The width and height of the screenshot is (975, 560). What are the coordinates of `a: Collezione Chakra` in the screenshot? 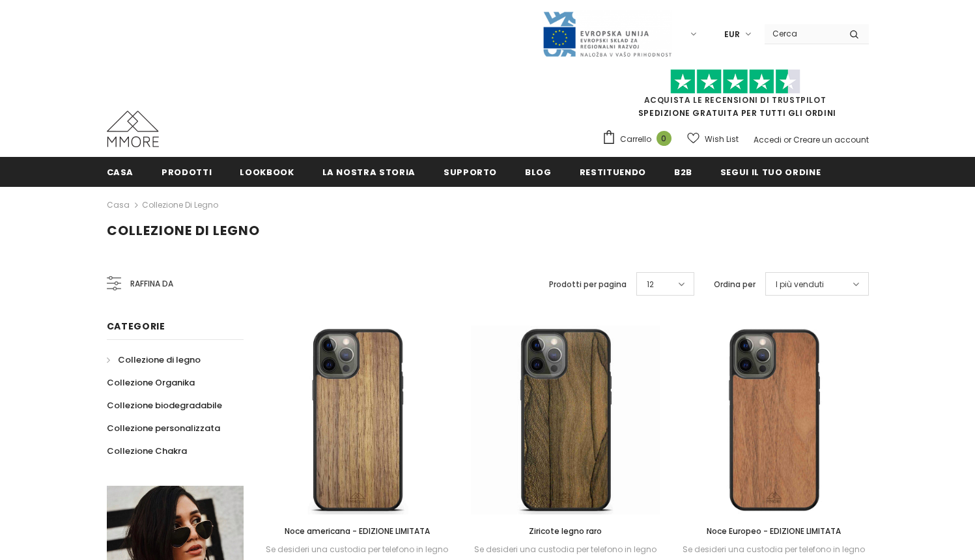 It's located at (146, 451).